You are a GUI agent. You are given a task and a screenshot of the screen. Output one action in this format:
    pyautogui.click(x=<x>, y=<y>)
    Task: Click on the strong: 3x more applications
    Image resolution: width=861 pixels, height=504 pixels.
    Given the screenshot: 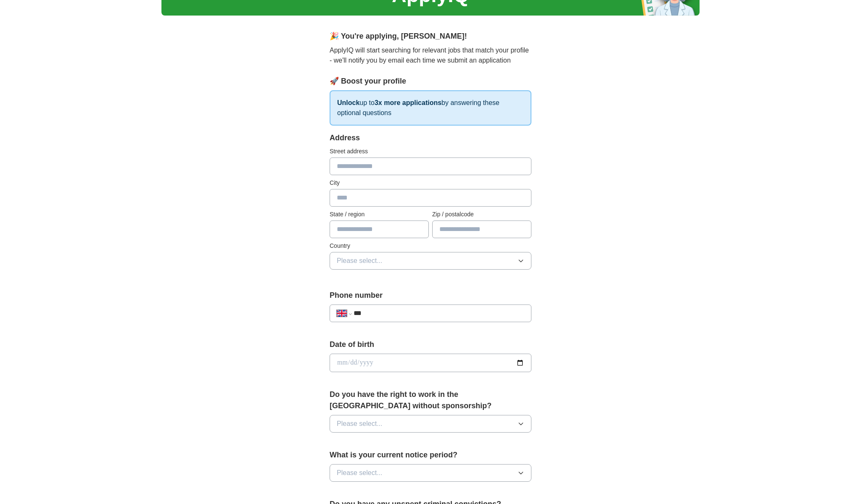 What is the action you would take?
    pyautogui.click(x=408, y=103)
    